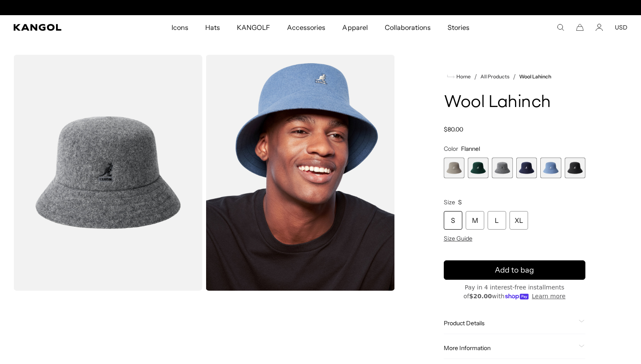  Describe the element at coordinates (514, 270) in the screenshot. I see `button: Add to bag` at that location.